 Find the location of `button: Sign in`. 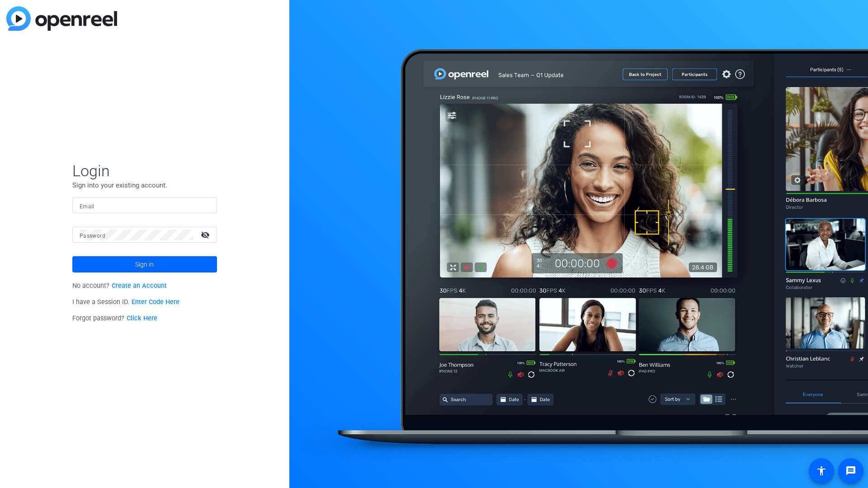

button: Sign in is located at coordinates (144, 265).